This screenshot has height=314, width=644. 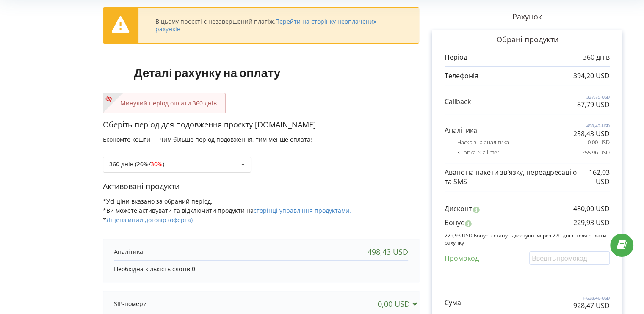 What do you see at coordinates (593, 97) in the screenshot?
I see `p: 327,79 USD` at bounding box center [593, 97].